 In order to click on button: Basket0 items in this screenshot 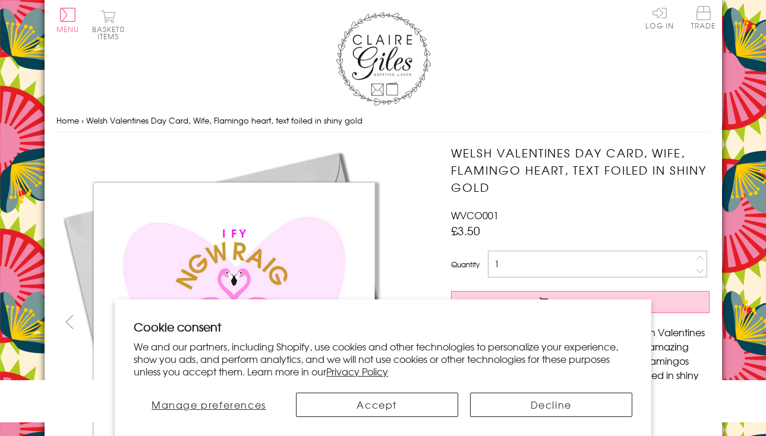, I will do `click(108, 24)`.